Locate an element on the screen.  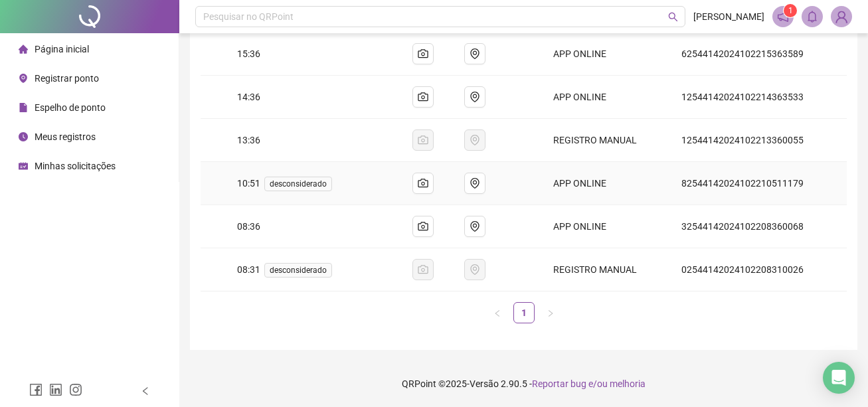
td: 02544142024102208310026 is located at coordinates (758, 269).